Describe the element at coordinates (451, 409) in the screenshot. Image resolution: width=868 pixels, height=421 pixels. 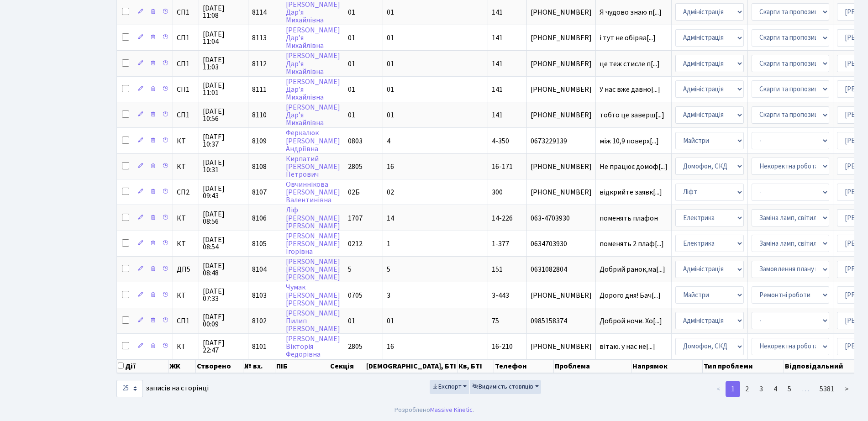
I see `a: Massive Kinetic` at that location.